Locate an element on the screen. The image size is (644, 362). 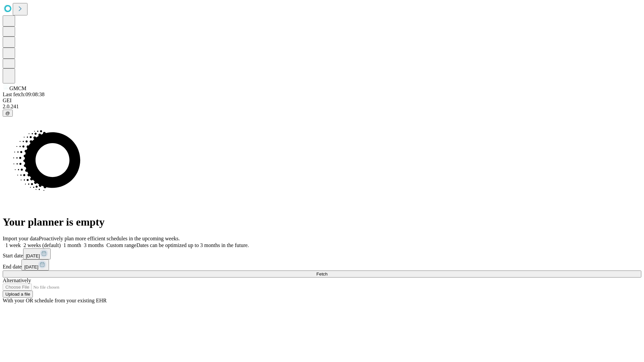
span: 1 week is located at coordinates (13, 245).